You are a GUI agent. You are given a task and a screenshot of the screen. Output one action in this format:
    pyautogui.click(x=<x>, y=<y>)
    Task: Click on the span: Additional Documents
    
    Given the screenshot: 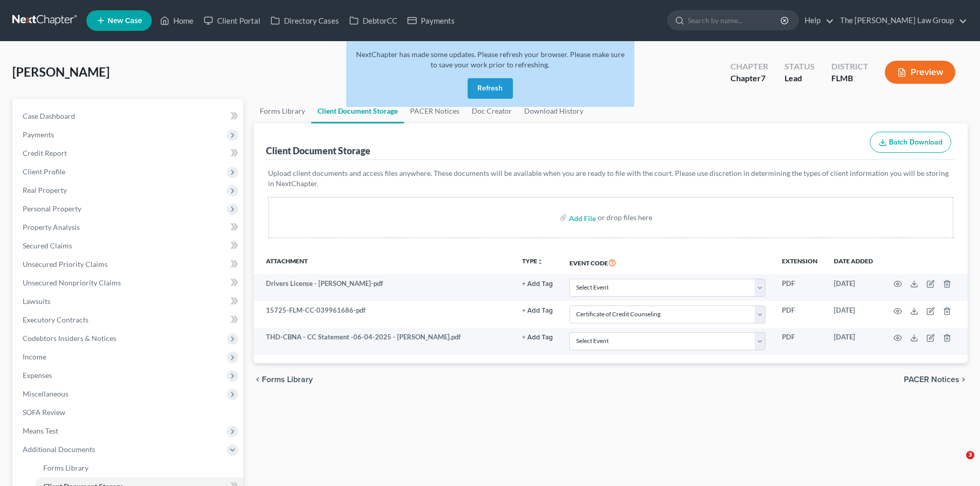 What is the action you would take?
    pyautogui.click(x=59, y=449)
    